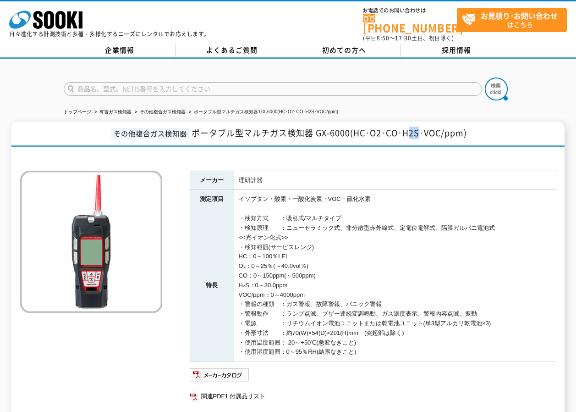 Image resolution: width=576 pixels, height=412 pixels. I want to click on a: 採用情報, so click(457, 50).